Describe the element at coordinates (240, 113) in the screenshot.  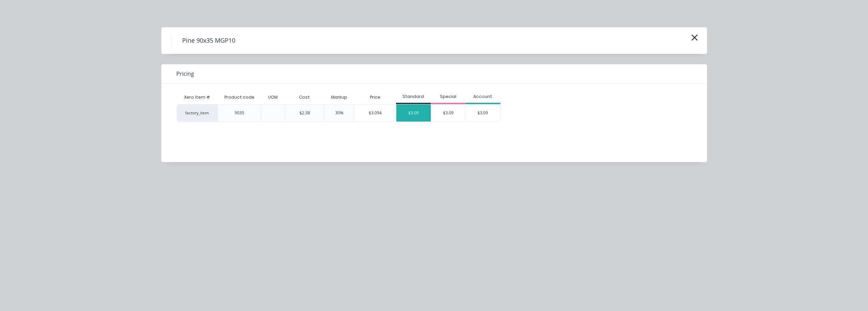
I see `div: 9035` at that location.